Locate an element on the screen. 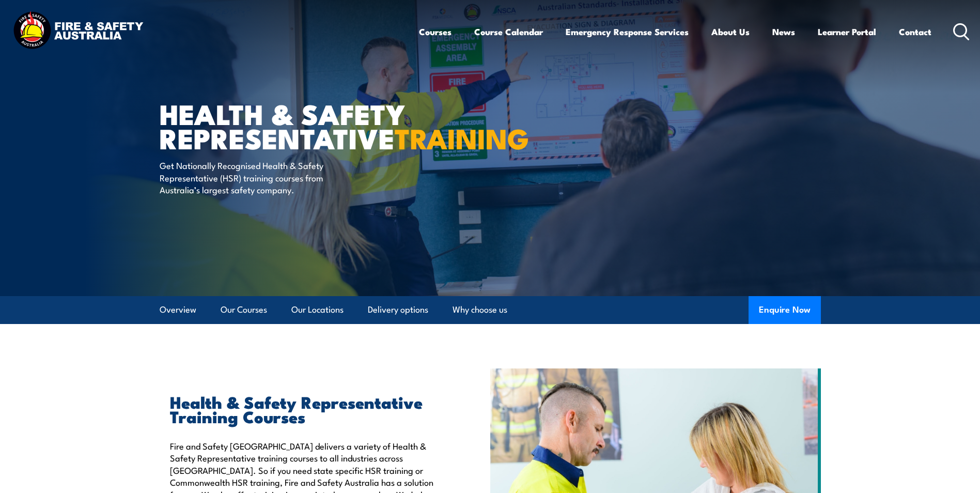 Image resolution: width=980 pixels, height=493 pixels. h1: Health & Safety Representative is located at coordinates (287, 125).